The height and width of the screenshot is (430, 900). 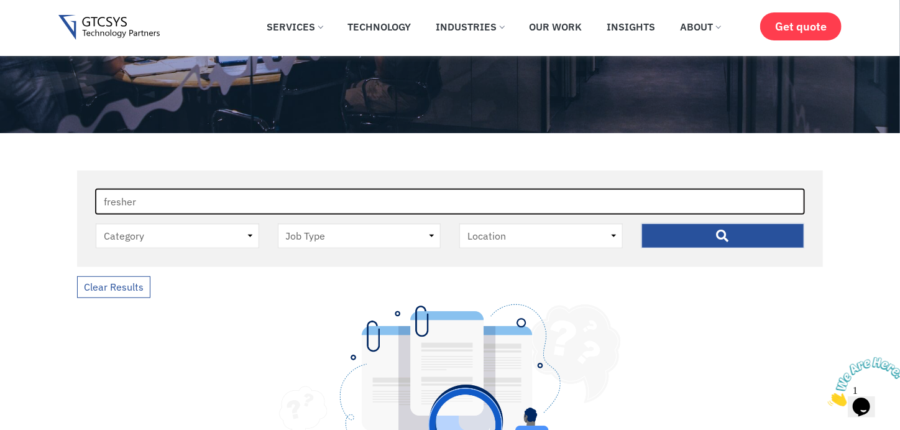 What do you see at coordinates (7, 10) in the screenshot?
I see `span: 1` at bounding box center [7, 10].